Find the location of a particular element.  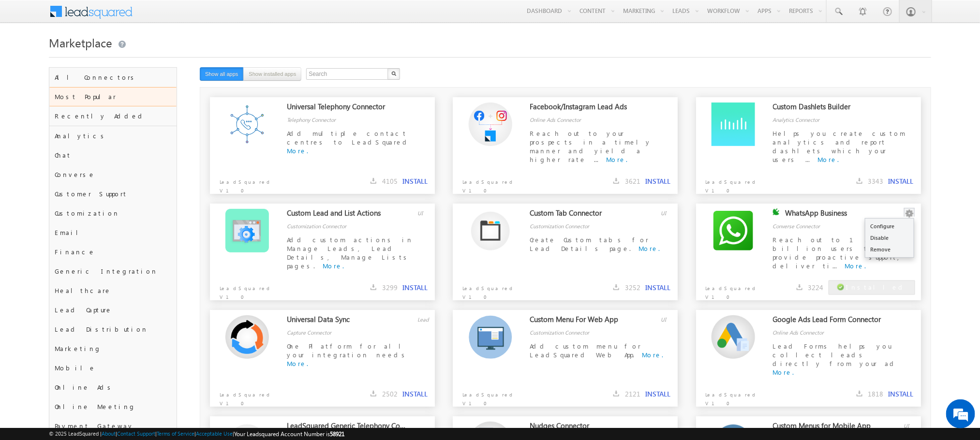

span: 3224 is located at coordinates (817, 287).